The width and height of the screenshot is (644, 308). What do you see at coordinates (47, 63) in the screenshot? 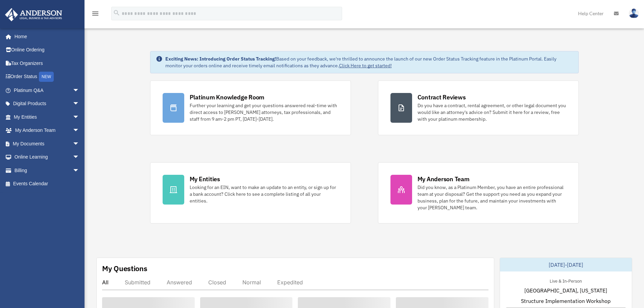
I see `a: Tax Organizers` at bounding box center [47, 63].